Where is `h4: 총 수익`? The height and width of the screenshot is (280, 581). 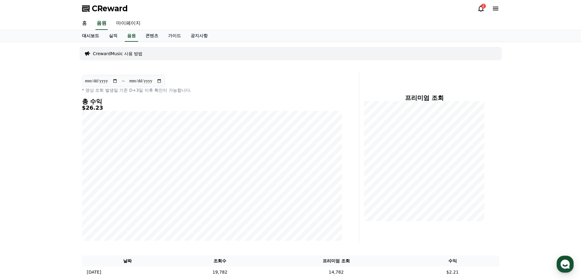 h4: 총 수익 is located at coordinates (212, 102).